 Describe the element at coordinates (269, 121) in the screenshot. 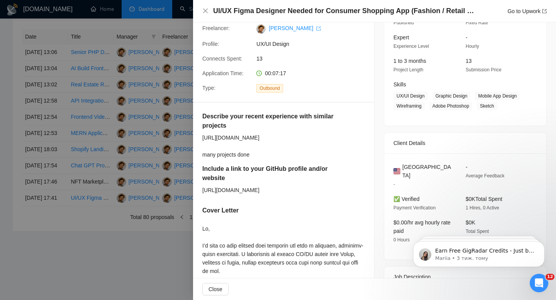

I see `h5: Describe your recent experience with similar projects` at that location.